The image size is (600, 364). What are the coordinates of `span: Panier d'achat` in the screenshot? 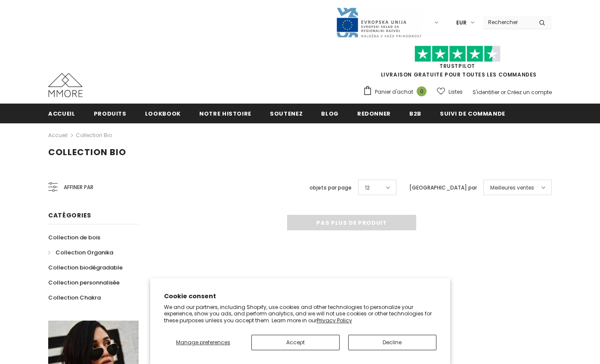 It's located at (394, 92).